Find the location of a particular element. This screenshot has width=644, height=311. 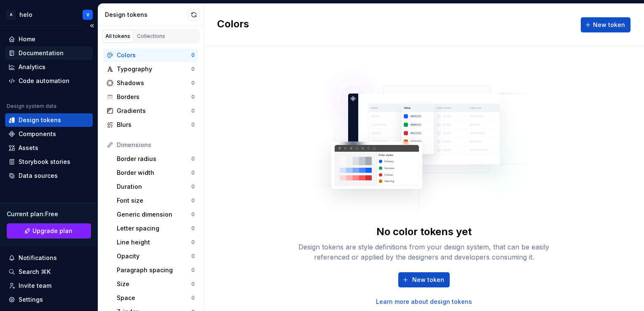

a: Letter spacing0 is located at coordinates (155, 228).